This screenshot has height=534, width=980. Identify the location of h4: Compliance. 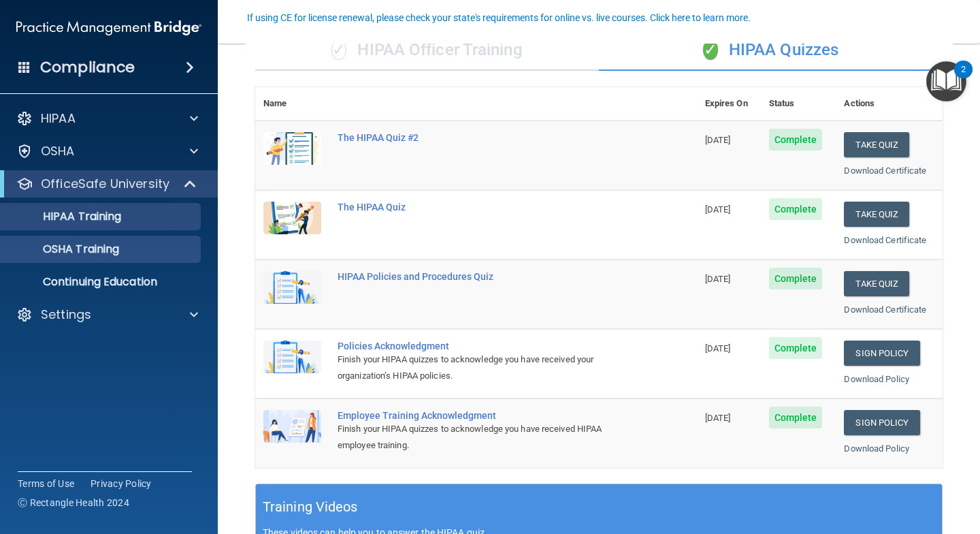
(87, 68).